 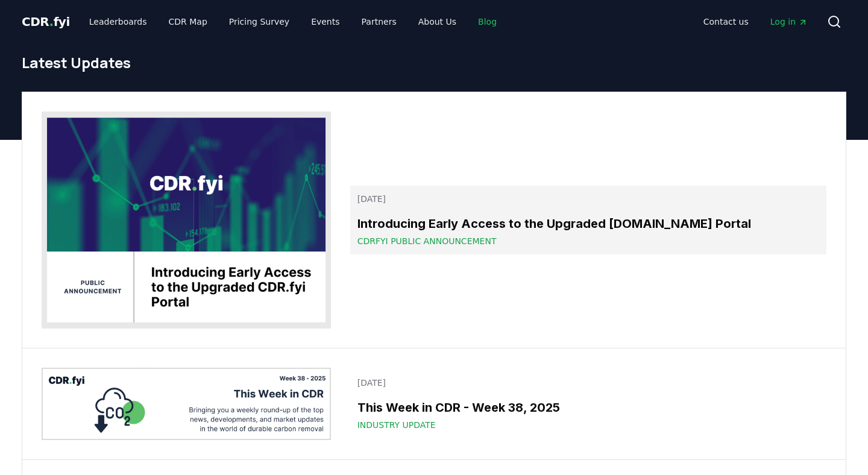 I want to click on span: CDR fyi, so click(x=46, y=22).